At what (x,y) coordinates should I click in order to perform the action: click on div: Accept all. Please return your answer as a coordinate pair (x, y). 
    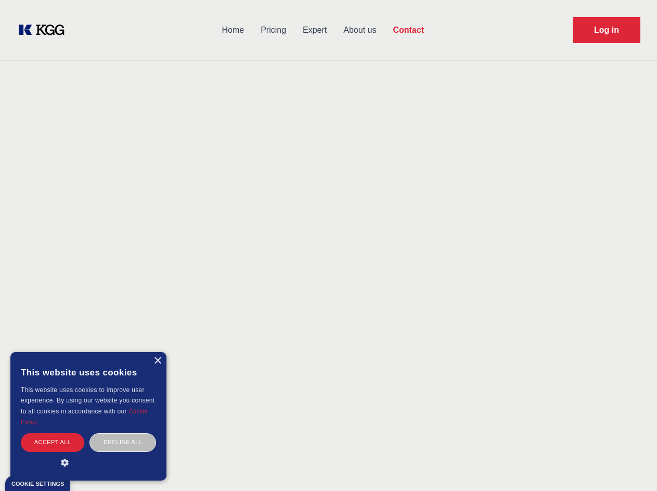
    Looking at the image, I should click on (53, 442).